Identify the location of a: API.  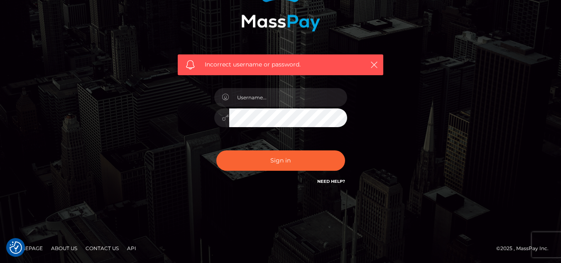
(132, 248).